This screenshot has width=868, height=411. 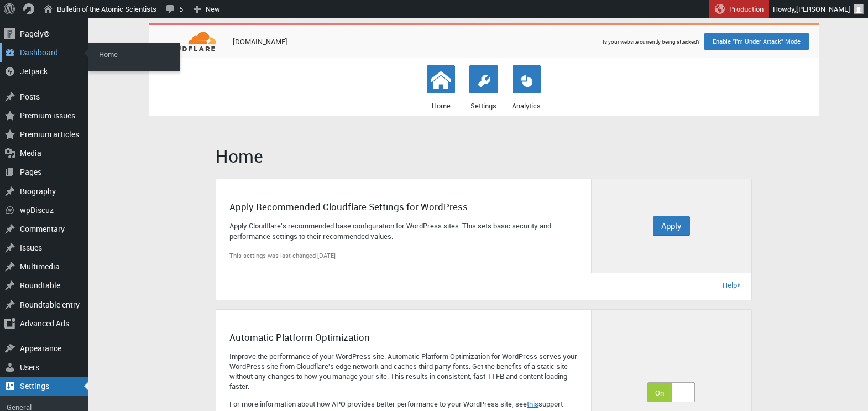 I want to click on span: Apply Cloudflare's recommended base configuration for WordPress sites. This sets basic security a..., so click(x=390, y=231).